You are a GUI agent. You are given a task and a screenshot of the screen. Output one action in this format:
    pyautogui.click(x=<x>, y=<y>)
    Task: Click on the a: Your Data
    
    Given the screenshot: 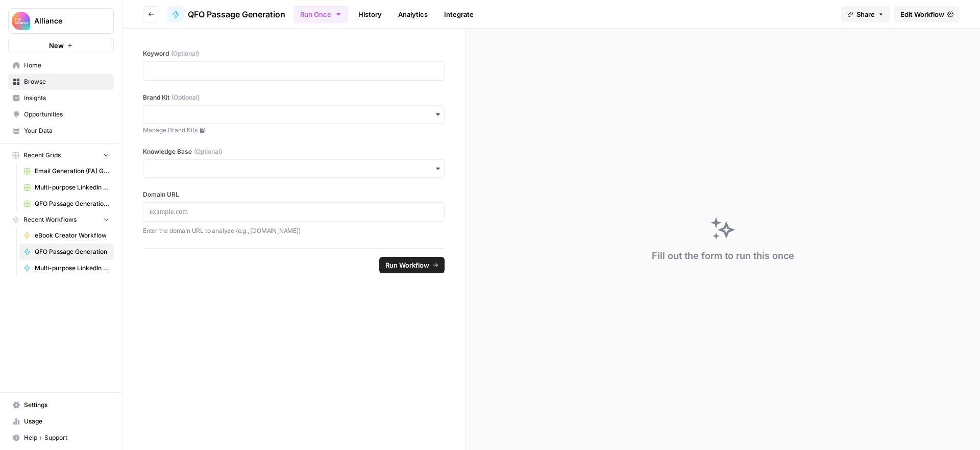 What is the action you would take?
    pyautogui.click(x=61, y=131)
    